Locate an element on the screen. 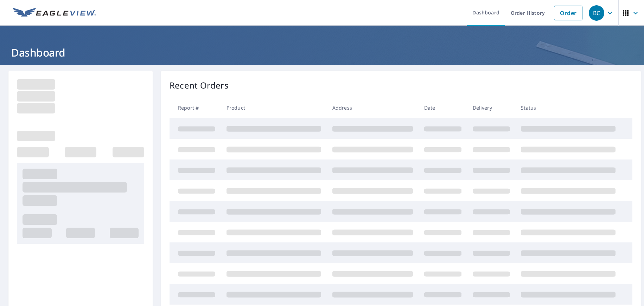  th: Product is located at coordinates (273, 108).